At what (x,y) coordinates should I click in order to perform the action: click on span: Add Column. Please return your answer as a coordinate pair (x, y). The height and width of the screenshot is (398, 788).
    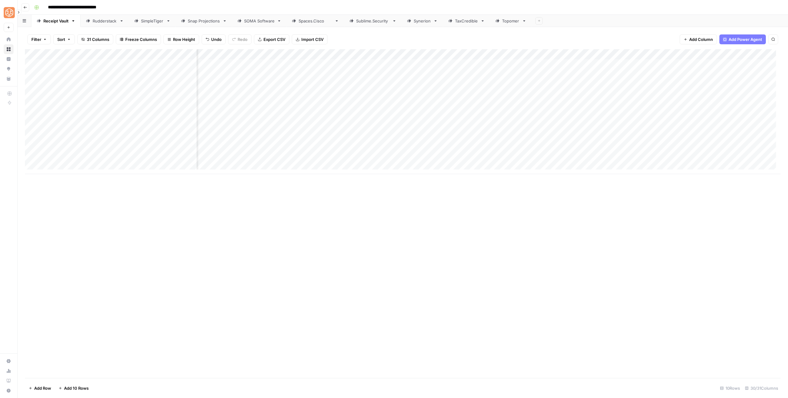
    Looking at the image, I should click on (701, 39).